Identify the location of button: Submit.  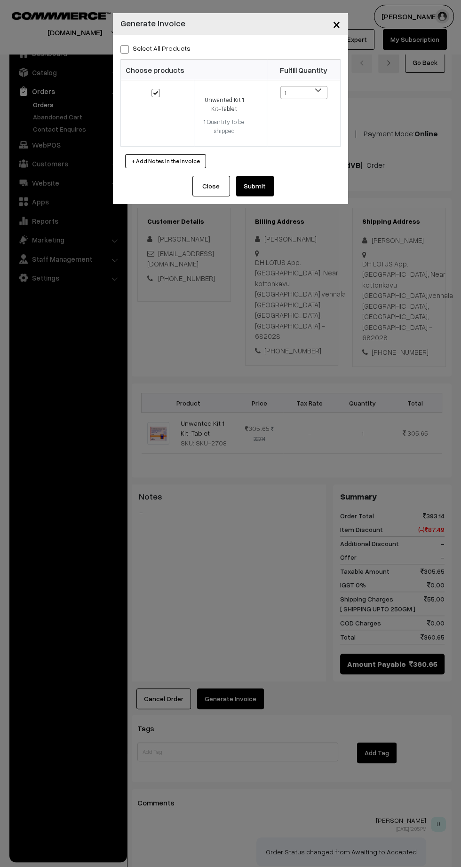
(255, 186).